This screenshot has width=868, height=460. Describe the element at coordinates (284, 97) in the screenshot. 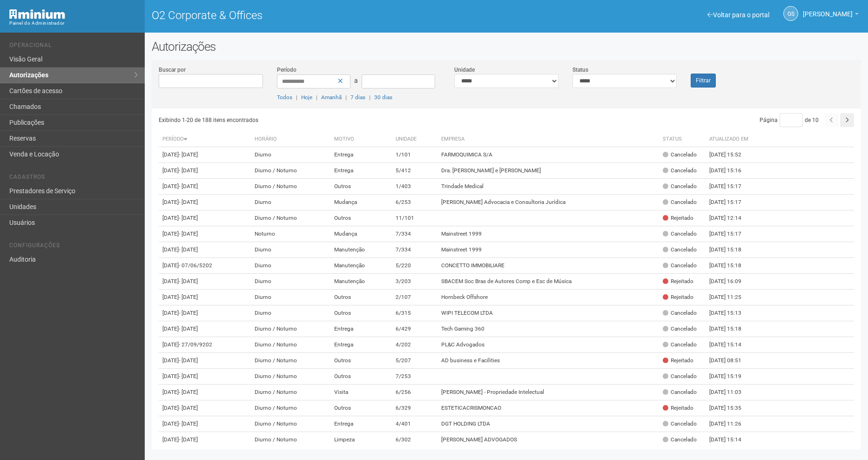

I see `a: Todos` at that location.